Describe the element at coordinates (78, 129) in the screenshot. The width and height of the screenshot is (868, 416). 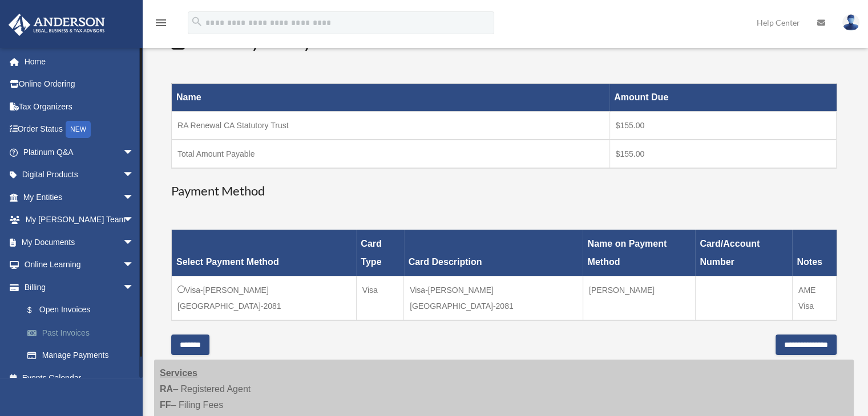
I see `div: NEW` at that location.